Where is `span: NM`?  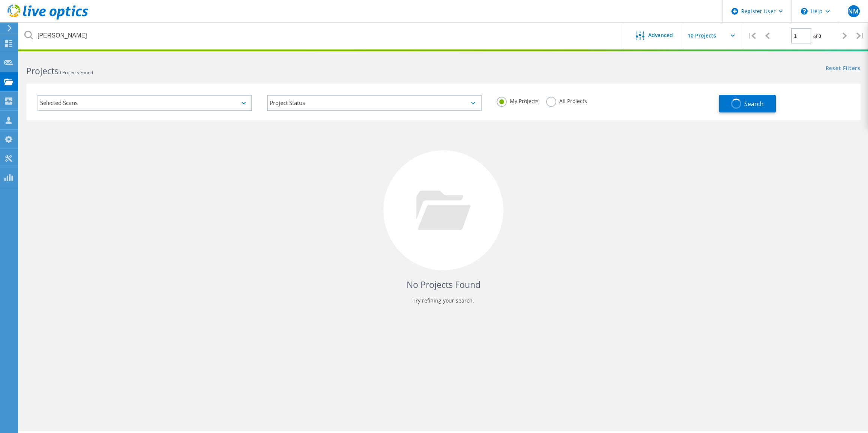 span: NM is located at coordinates (854, 11).